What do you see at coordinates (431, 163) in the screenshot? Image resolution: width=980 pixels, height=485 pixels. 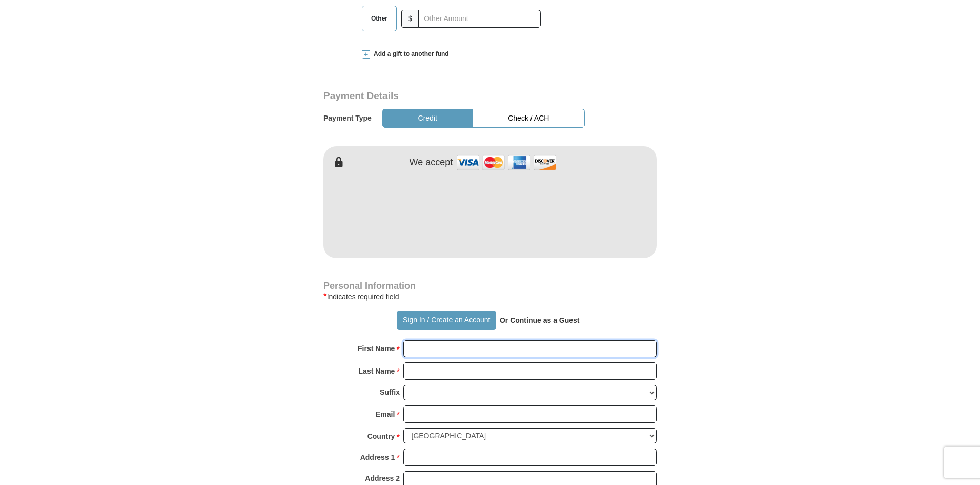 I see `h4: We accept` at bounding box center [431, 163].